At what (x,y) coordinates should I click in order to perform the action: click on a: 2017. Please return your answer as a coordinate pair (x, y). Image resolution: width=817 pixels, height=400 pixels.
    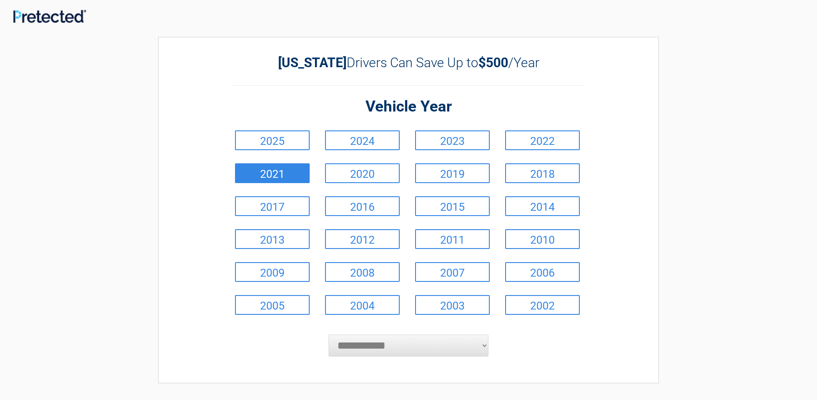
    Looking at the image, I should click on (272, 206).